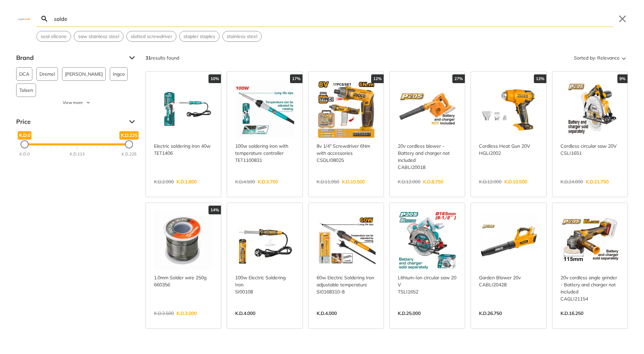 The height and width of the screenshot is (354, 644). Describe the element at coordinates (70, 58) in the screenshot. I see `span: Brand` at that location.